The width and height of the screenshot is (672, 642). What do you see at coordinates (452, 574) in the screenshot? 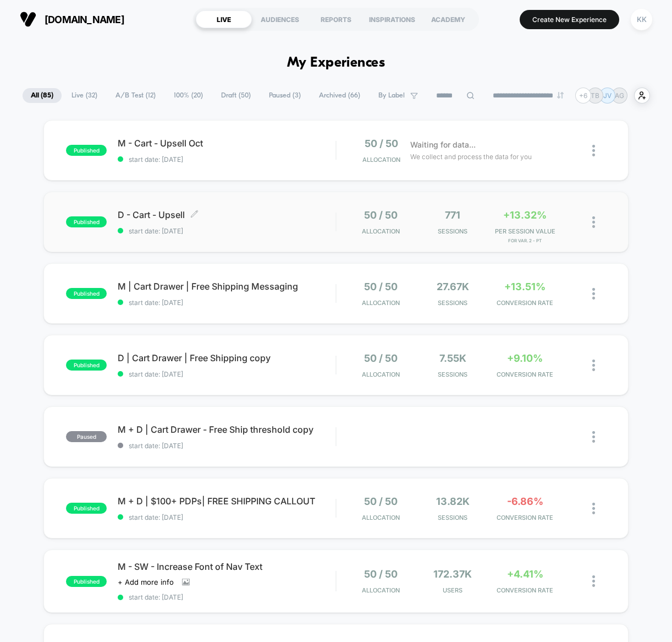
I see `span: 172.37k` at bounding box center [452, 574].